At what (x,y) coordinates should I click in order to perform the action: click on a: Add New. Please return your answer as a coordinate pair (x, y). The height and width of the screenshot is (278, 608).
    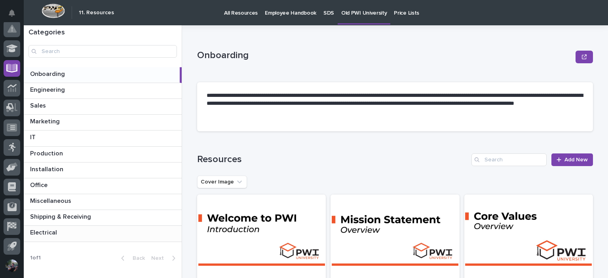
    Looking at the image, I should click on (572, 160).